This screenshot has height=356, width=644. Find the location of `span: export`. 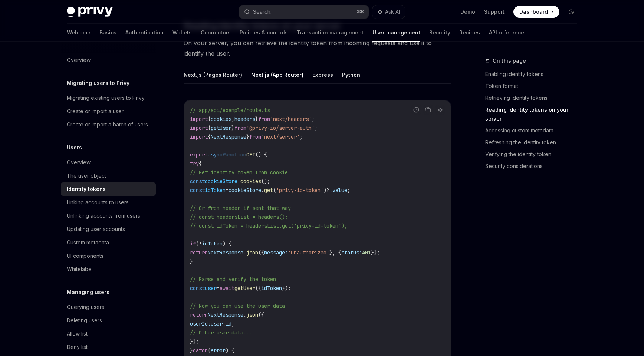

span: export is located at coordinates (199, 155).